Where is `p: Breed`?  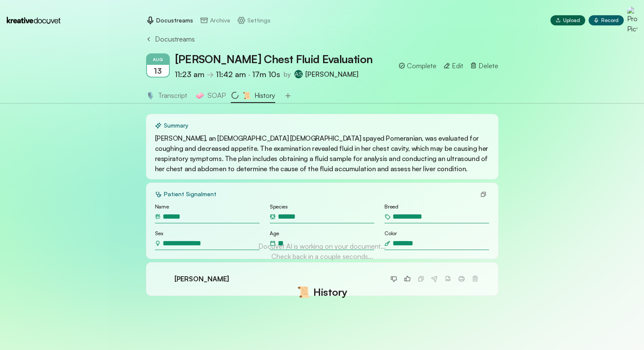 p: Breed is located at coordinates (437, 207).